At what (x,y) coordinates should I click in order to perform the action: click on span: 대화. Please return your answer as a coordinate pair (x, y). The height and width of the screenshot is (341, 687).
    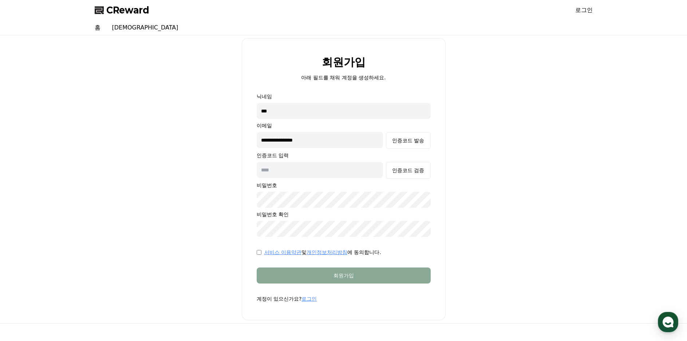
    Looking at the image, I should click on (71, 245).